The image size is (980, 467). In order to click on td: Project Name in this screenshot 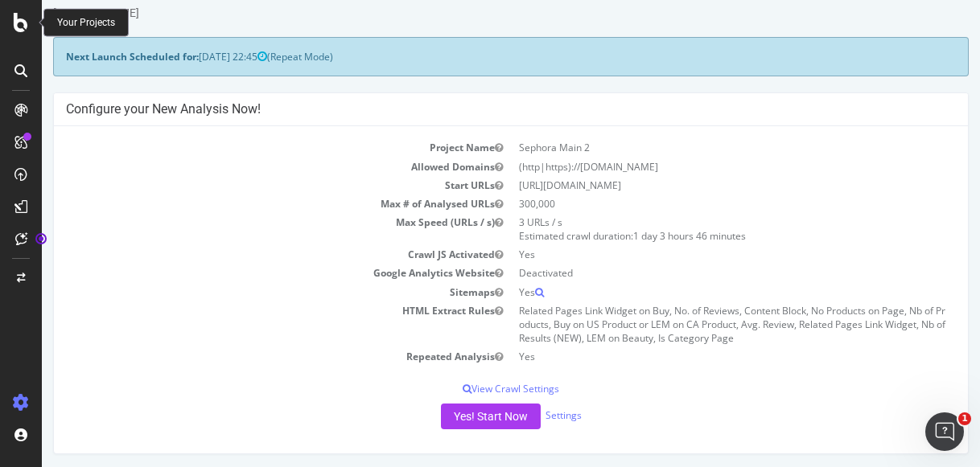, I will do `click(246, 147)`.